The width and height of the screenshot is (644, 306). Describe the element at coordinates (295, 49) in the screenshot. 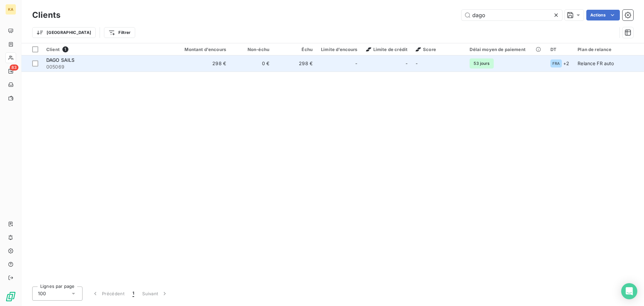

I see `div: Échu` at that location.